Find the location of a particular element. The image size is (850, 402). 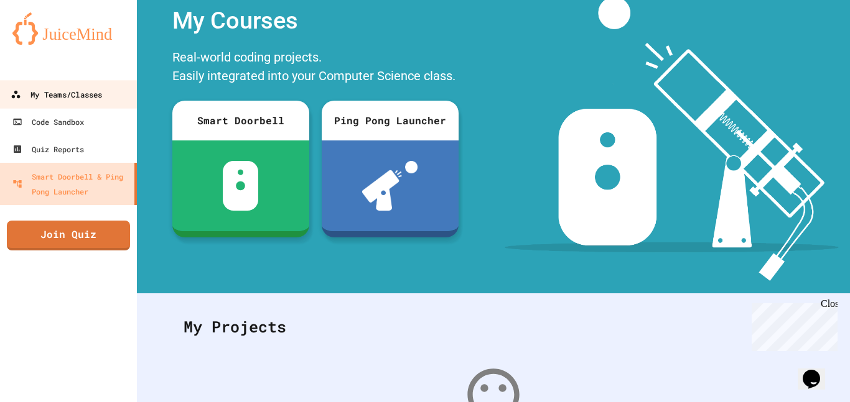

img: sdb-white.svg is located at coordinates (240, 186).